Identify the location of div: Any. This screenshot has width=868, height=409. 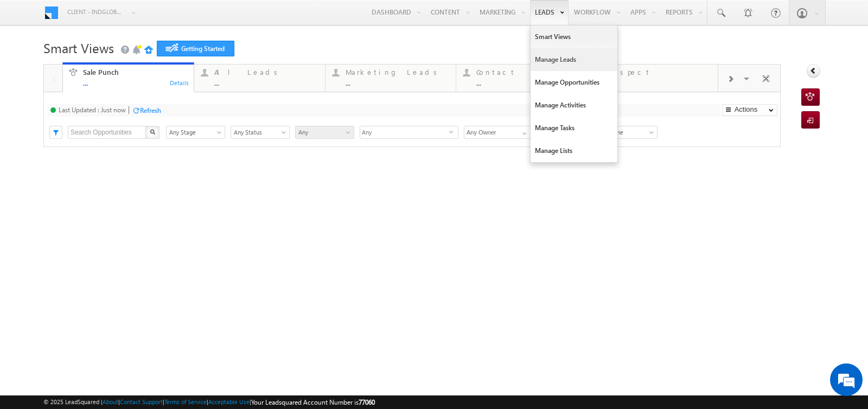
(409, 132).